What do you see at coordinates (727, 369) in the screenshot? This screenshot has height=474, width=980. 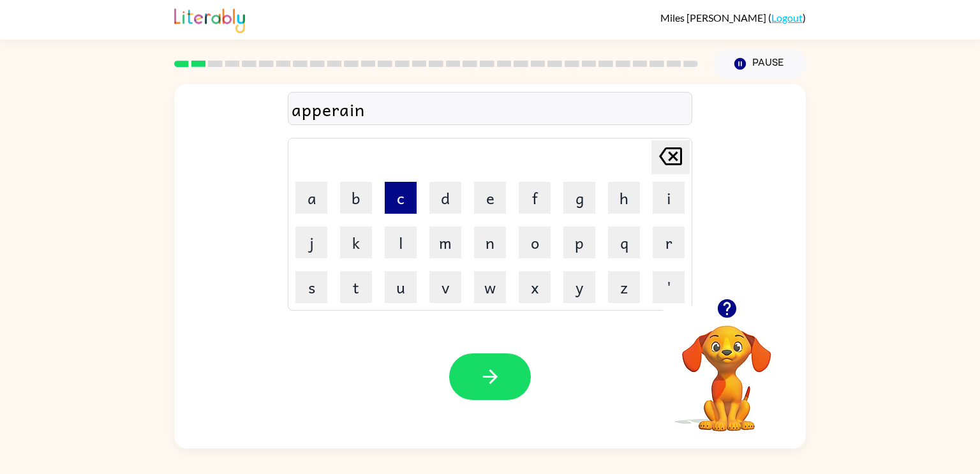 I see `video: Your browser must support playing .mp4 files to use Literably. Please try using another browser.` at bounding box center [727, 369].